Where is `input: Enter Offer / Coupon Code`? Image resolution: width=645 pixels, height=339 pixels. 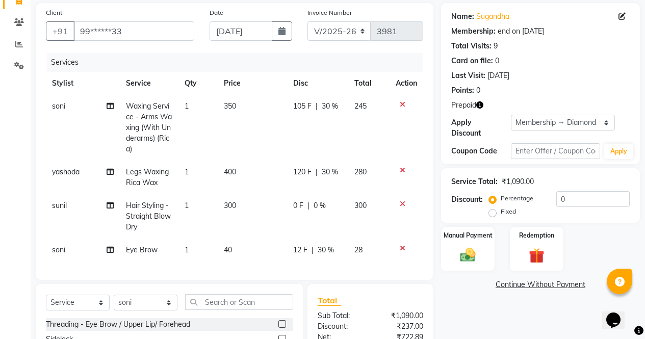 input: Enter Offer / Coupon Code is located at coordinates (555, 151).